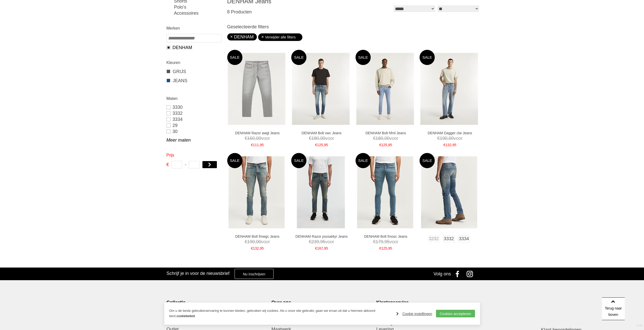 The image size is (644, 330). Describe the element at coordinates (194, 98) in the screenshot. I see `h2: Maten` at that location.